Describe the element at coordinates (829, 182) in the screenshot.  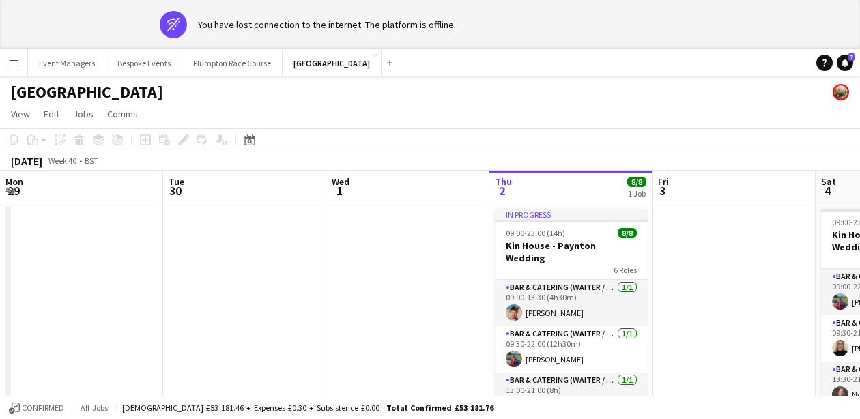
I see `span: Sat` at that location.